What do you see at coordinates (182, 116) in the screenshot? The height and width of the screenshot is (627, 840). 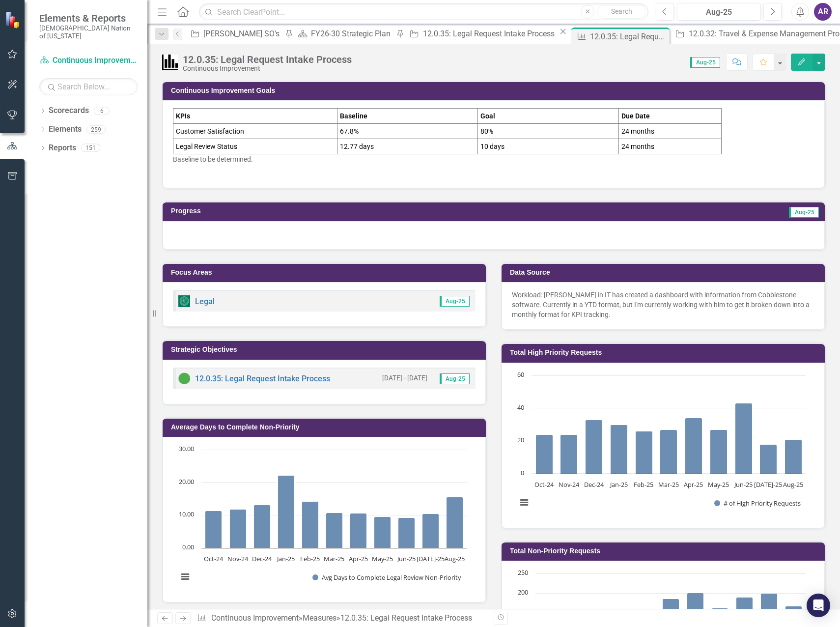 I see `strong: KPIs` at bounding box center [182, 116].